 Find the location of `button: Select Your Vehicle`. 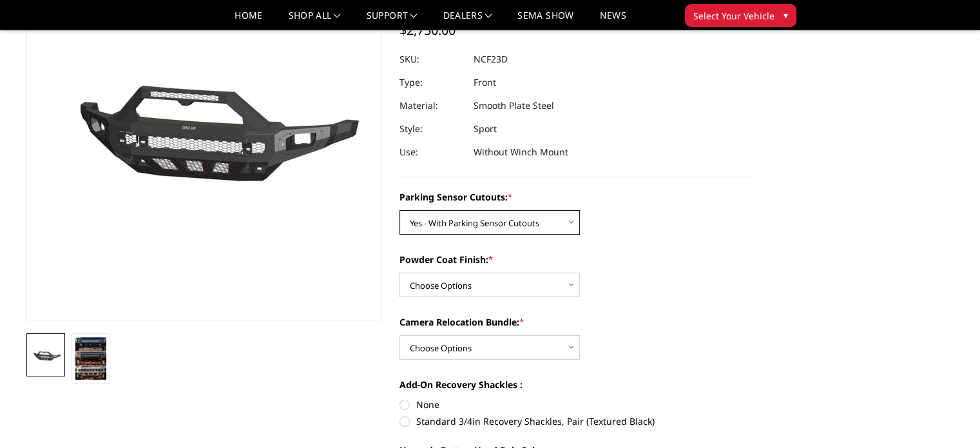

button: Select Your Vehicle is located at coordinates (740, 15).